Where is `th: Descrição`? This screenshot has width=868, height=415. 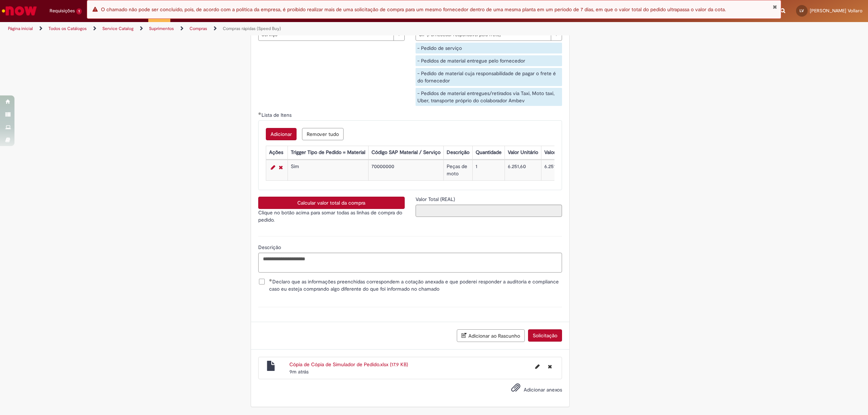
th: Descrição is located at coordinates (458, 153).